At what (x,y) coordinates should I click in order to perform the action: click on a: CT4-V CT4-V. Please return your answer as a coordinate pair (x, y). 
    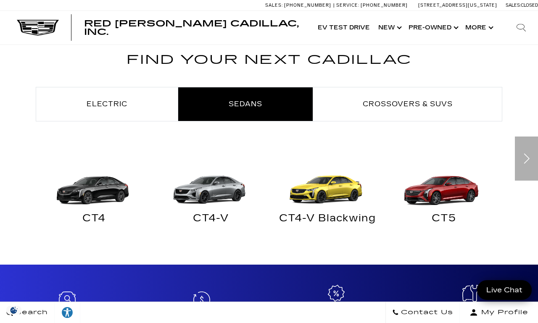
    Looking at the image, I should click on (211, 193).